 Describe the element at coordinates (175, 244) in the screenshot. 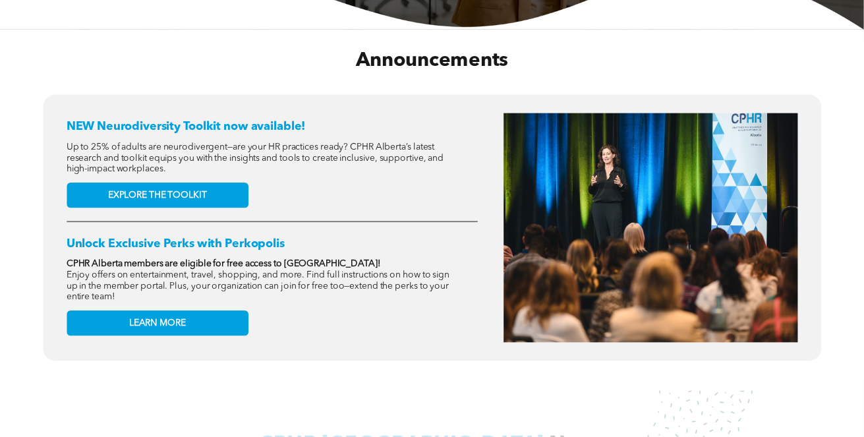

I see `span: Unlock Exclusive Perks with Perkopolis` at that location.